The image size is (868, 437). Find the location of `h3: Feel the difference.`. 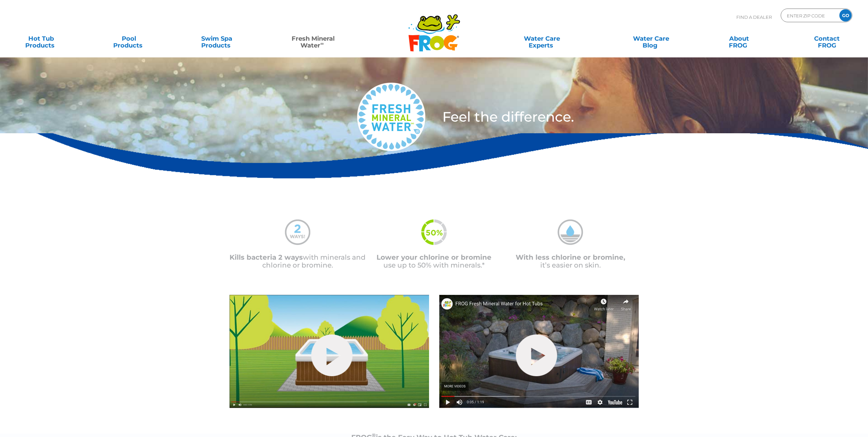

h3: Feel the difference. is located at coordinates (619, 117).